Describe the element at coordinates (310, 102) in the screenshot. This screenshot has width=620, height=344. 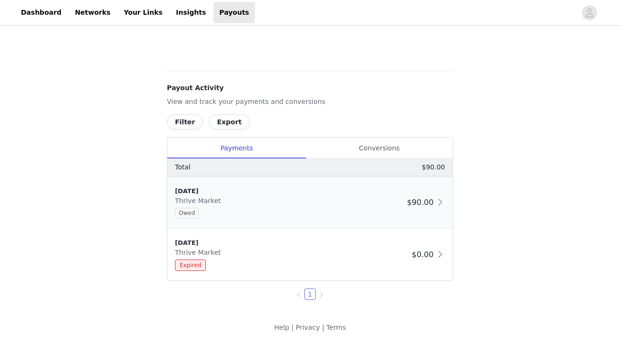
I see `p: View and track your payments and conversions` at that location.